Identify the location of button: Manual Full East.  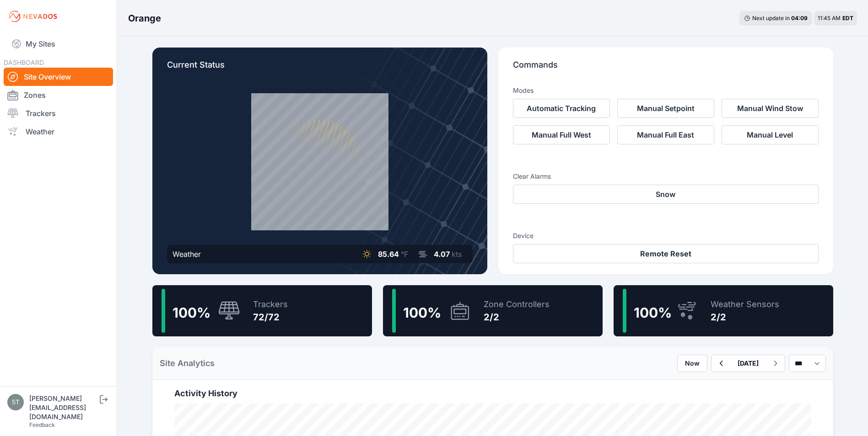
(665, 135).